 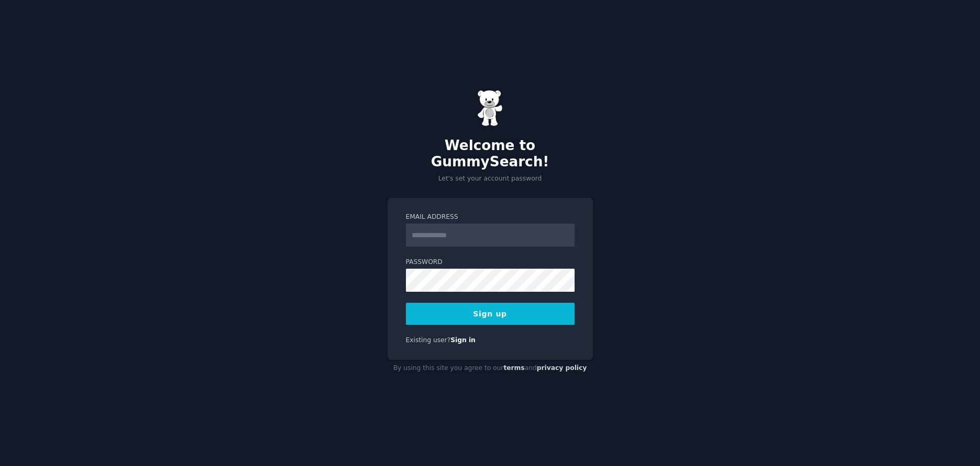 I want to click on img: Gummy Bear, so click(x=490, y=108).